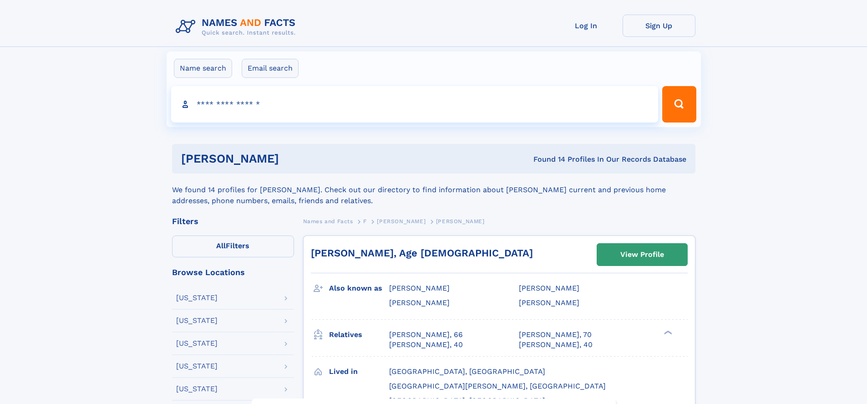 The image size is (867, 404). What do you see at coordinates (238, 27) in the screenshot?
I see `img: Logo Names and Facts` at bounding box center [238, 27].